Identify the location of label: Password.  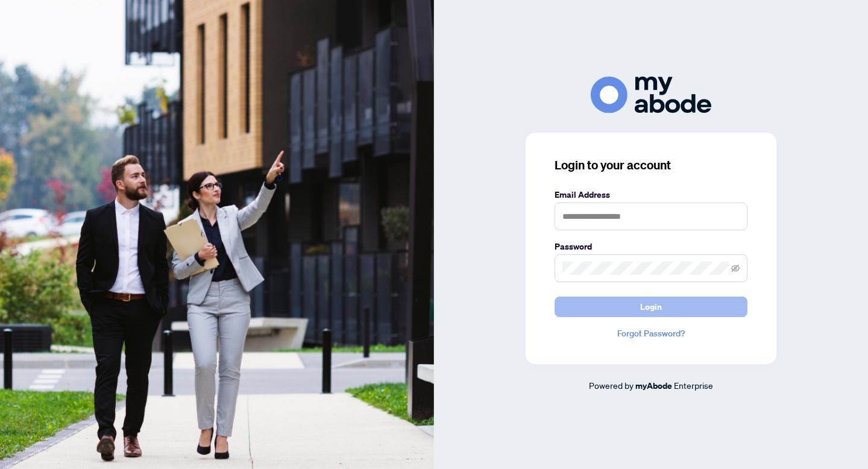
(651, 246).